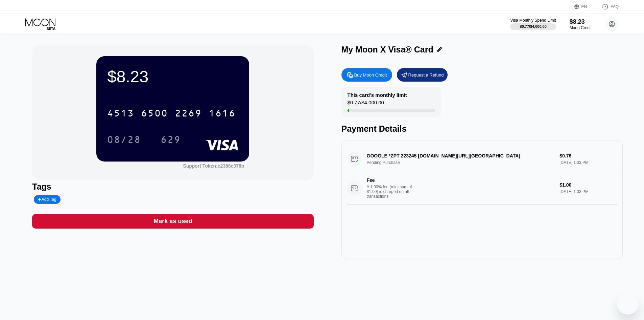 The width and height of the screenshot is (644, 320). Describe the element at coordinates (377, 95) in the screenshot. I see `div: This card’s monthly limit` at that location.